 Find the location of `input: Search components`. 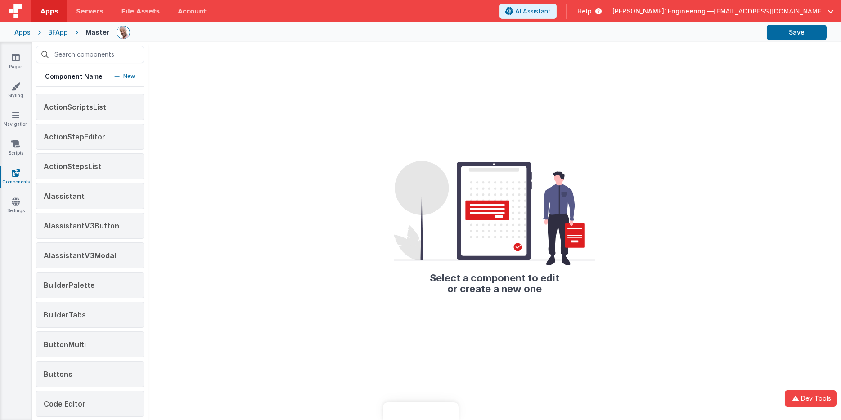

input: Search components is located at coordinates (90, 54).